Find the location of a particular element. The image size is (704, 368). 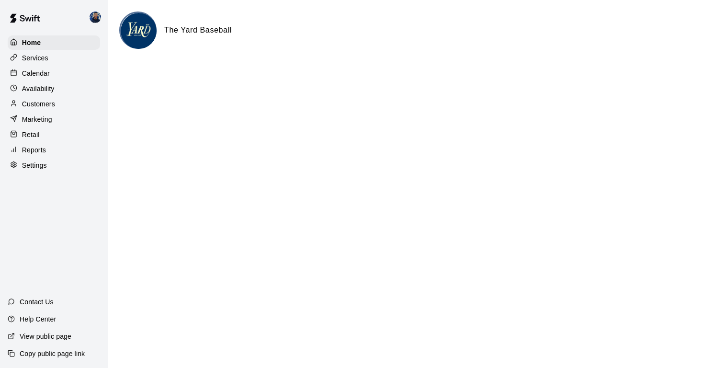

div: Calendar is located at coordinates (54, 73).